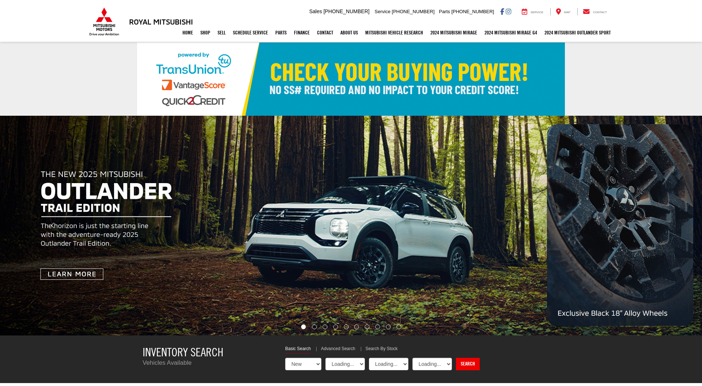 The width and height of the screenshot is (702, 386). I want to click on li: Go to slide number 10., so click(399, 326).